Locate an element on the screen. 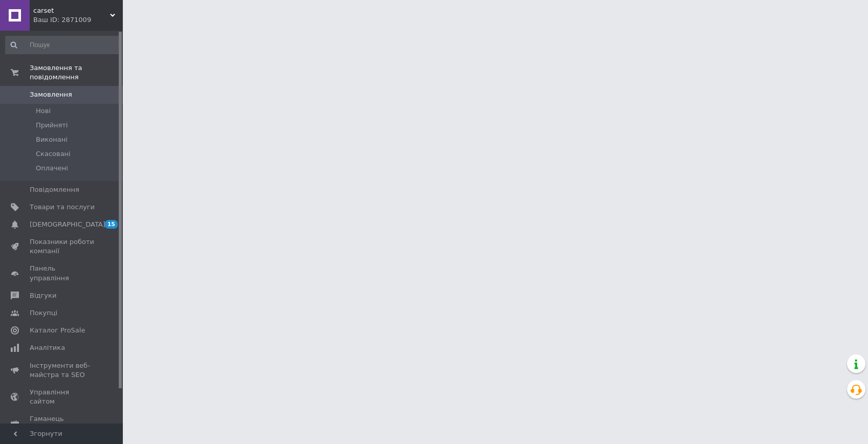  span: Покупці is located at coordinates (44, 313).